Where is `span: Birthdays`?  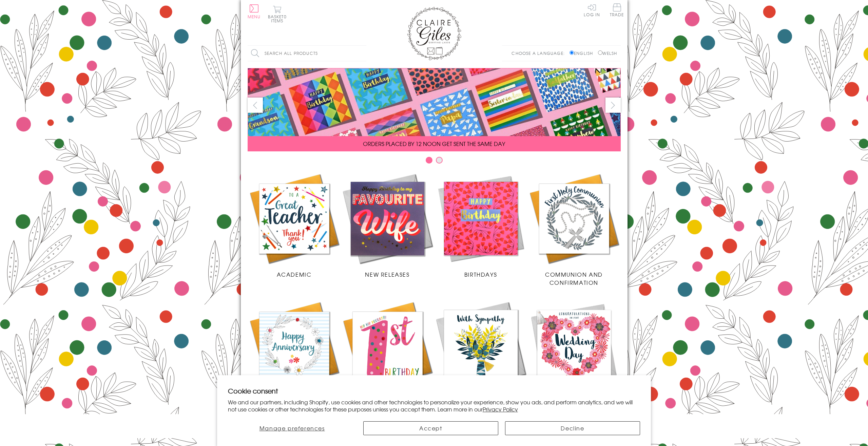
span: Birthdays is located at coordinates (481, 274).